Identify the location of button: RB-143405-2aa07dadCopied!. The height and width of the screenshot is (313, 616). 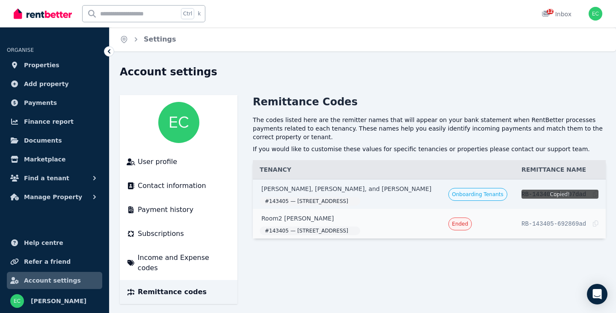
(560, 194).